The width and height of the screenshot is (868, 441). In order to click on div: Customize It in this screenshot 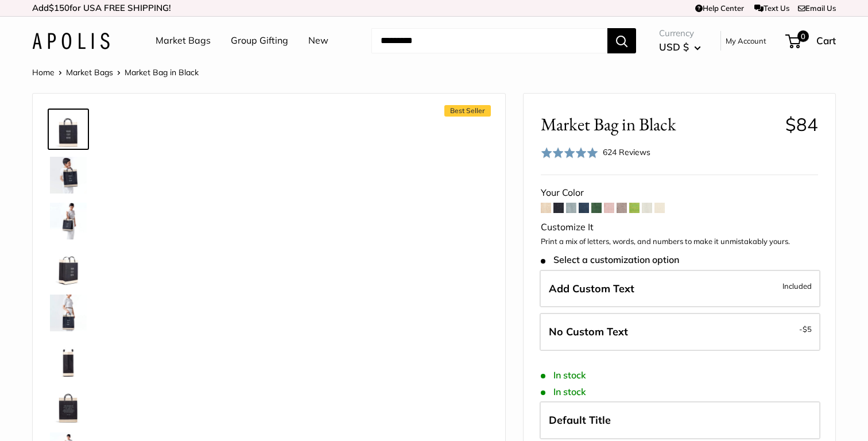, I will do `click(679, 228)`.